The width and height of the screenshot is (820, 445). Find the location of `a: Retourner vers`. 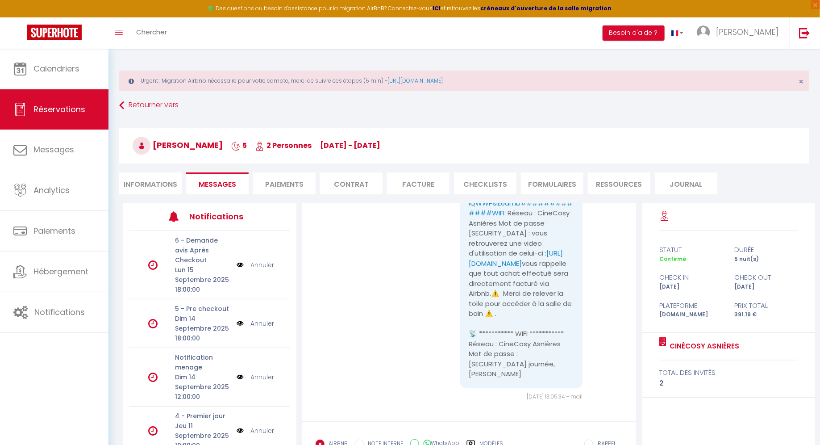

a: Retourner vers is located at coordinates (464, 105).